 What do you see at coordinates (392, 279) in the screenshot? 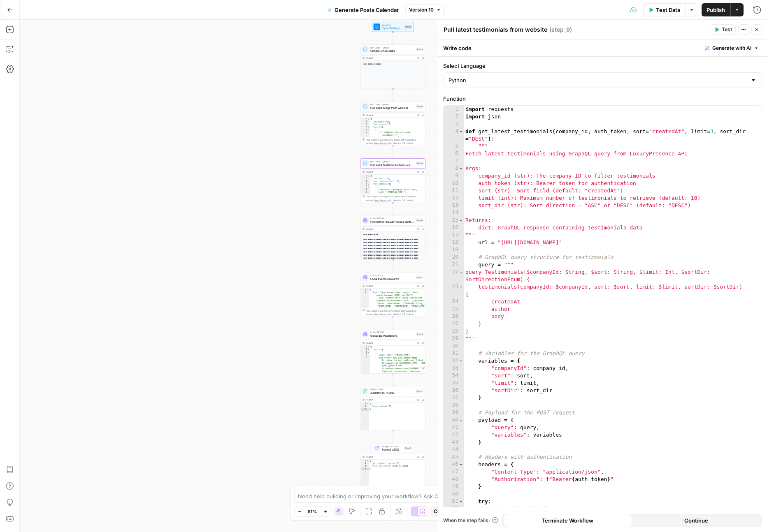
I see `span: Local events research` at bounding box center [392, 279].